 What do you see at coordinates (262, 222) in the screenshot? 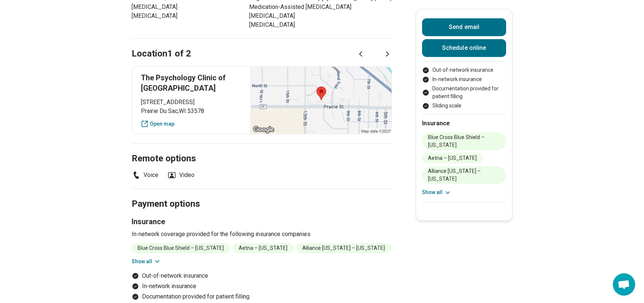
I see `h3: Insurance` at bounding box center [262, 222].